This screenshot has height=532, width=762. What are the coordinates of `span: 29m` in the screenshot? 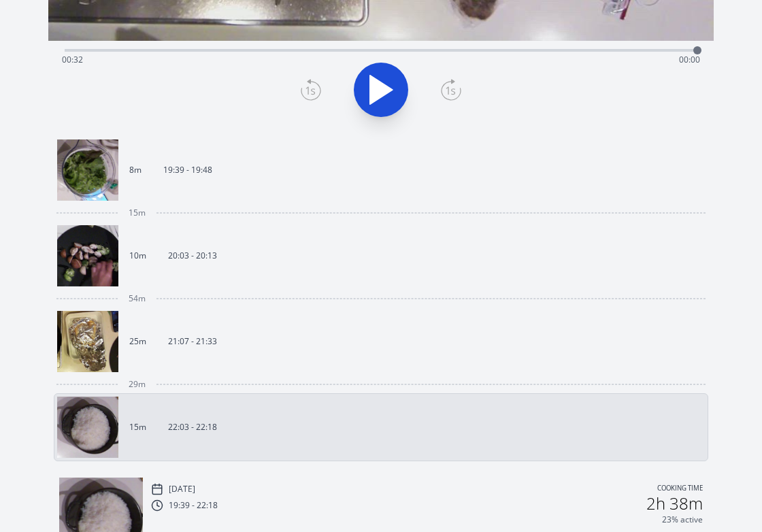 It's located at (137, 384).